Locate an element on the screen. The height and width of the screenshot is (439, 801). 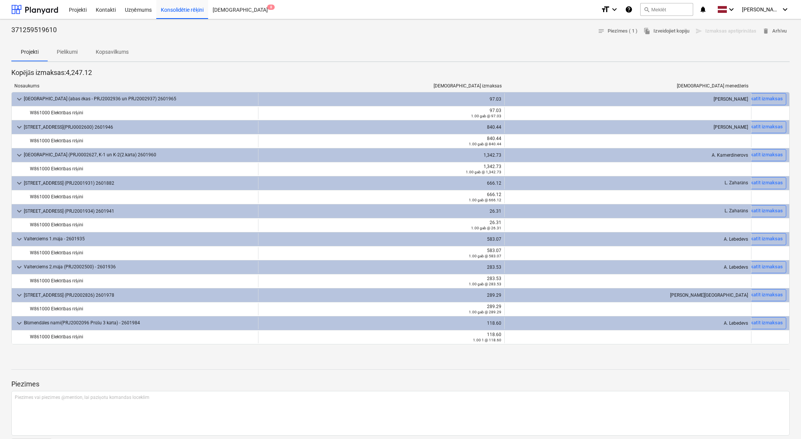
div: Chat Widget is located at coordinates (782, 421).